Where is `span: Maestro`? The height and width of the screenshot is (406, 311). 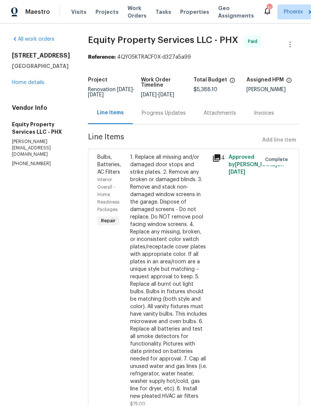
span: Maestro is located at coordinates (38, 12).